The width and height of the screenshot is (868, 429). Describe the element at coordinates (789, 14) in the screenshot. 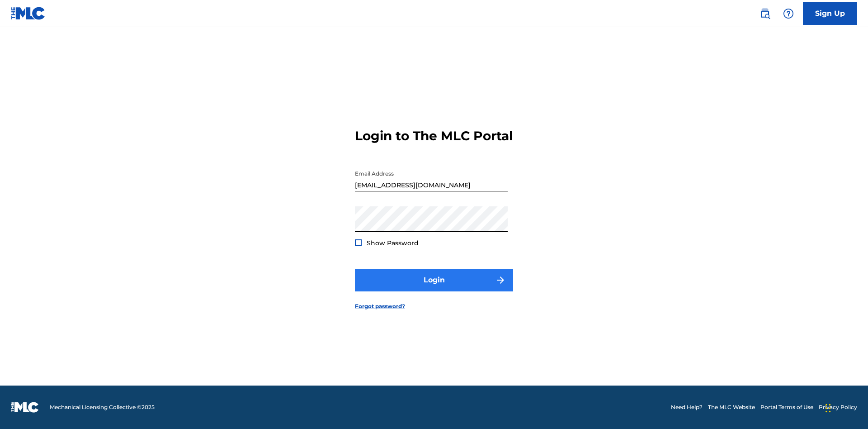

I see `div: Help` at that location.